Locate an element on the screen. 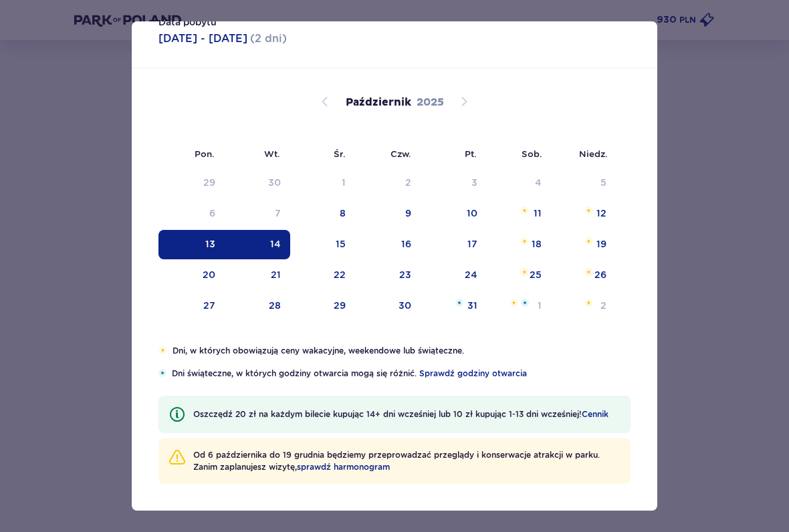  p: Dni, w których obowiązują ceny wakacyjne, weekendowe lub świąteczne. is located at coordinates (401, 351).